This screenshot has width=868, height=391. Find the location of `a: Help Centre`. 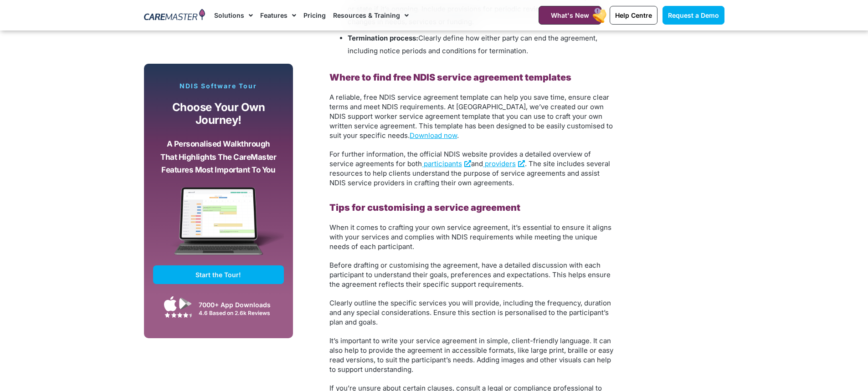

a: Help Centre is located at coordinates (633, 15).